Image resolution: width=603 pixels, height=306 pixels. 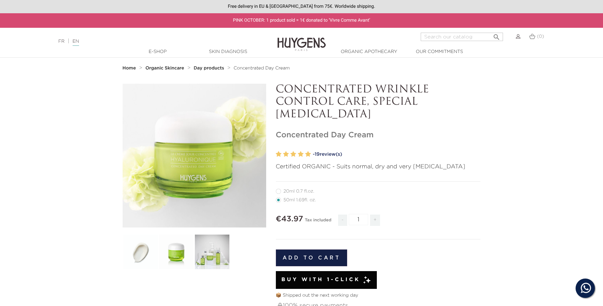 What do you see at coordinates (378, 295) in the screenshot?
I see `p: 📦 Shipped out the next working day` at bounding box center [378, 295].